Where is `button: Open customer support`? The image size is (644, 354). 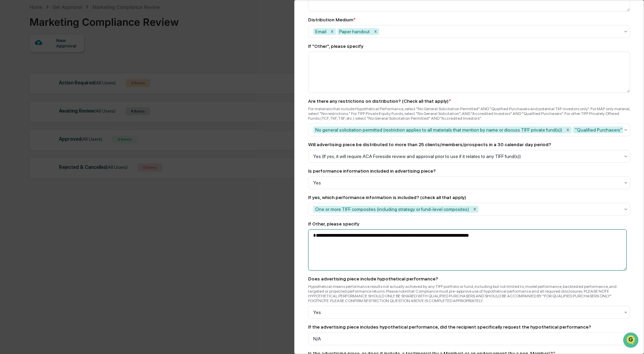
button: Open customer support is located at coordinates (8, 8).